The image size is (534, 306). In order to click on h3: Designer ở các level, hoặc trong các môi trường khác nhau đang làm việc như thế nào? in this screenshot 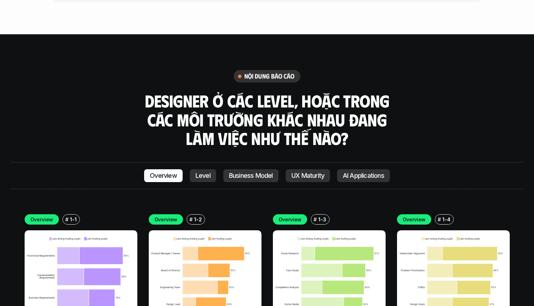, I will do `click(267, 119)`.